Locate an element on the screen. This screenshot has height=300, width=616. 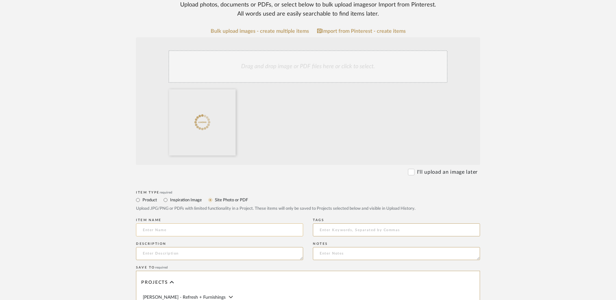
div: Upload photos, documents or PDFs, or select below to bulk upload images or Import from Pinterest ... is located at coordinates (308, 9).